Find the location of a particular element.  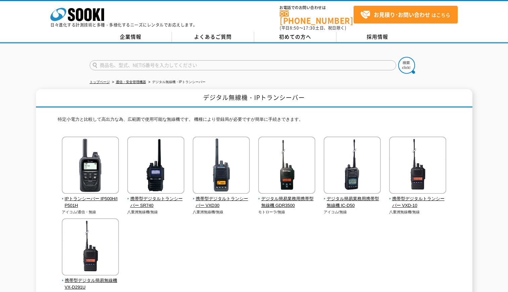

input: 商品名、型式、NETIS番号を入力してください is located at coordinates (243, 65).